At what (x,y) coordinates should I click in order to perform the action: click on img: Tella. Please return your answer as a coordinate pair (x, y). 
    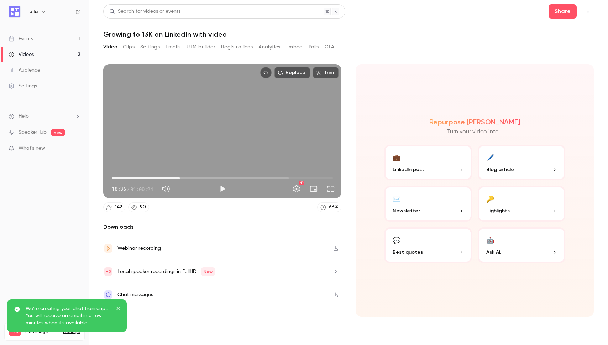
    Looking at the image, I should click on (15, 12).